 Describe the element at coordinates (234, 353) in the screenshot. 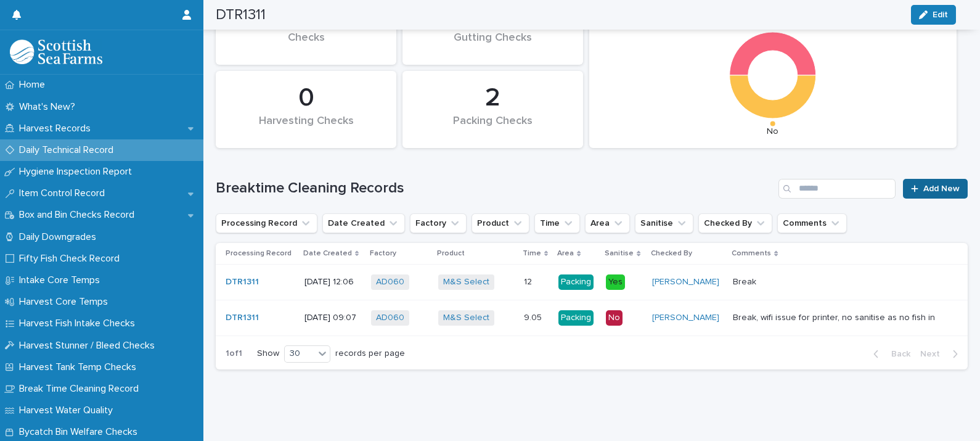

I see `p: 1 of 1` at that location.